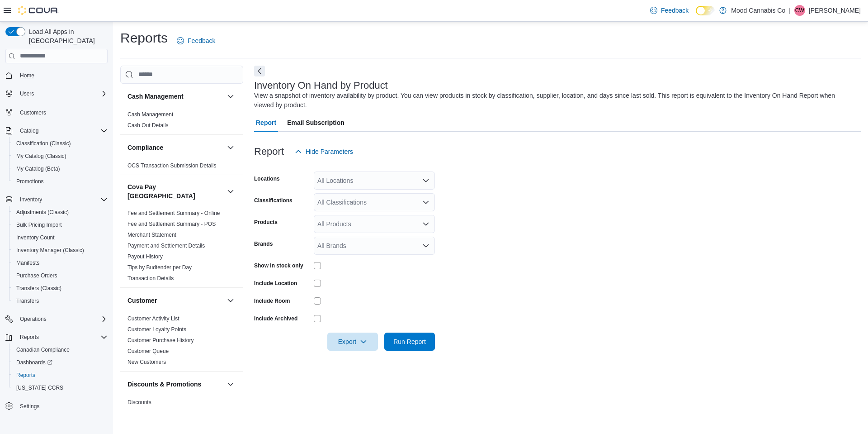  I want to click on span: Customer Loyalty Points, so click(157, 330).